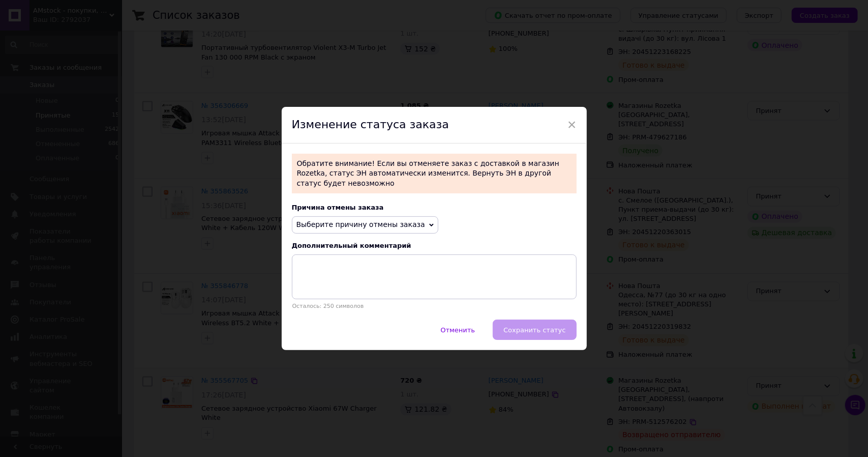 The height and width of the screenshot is (457, 868). Describe the element at coordinates (435, 306) in the screenshot. I see `p: Осталось: 250 символов` at that location.